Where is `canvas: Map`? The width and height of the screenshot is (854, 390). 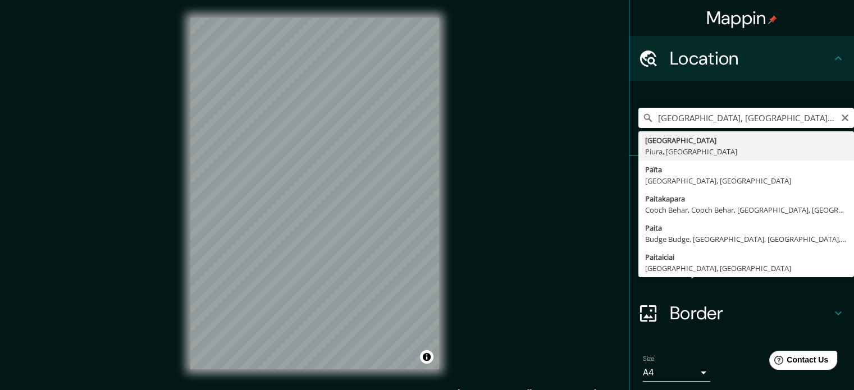 canvas: Map is located at coordinates (314, 194).